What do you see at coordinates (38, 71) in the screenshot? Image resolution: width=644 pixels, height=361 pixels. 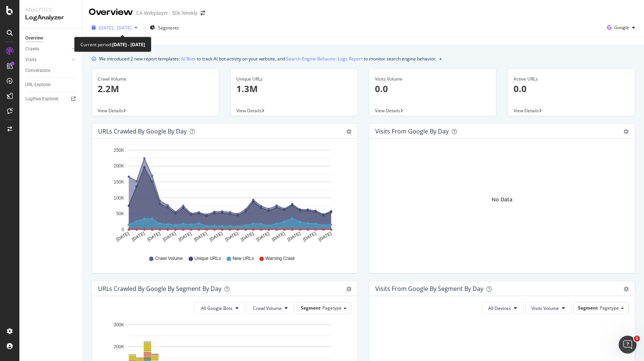 I see `div: Conversions` at bounding box center [38, 71].